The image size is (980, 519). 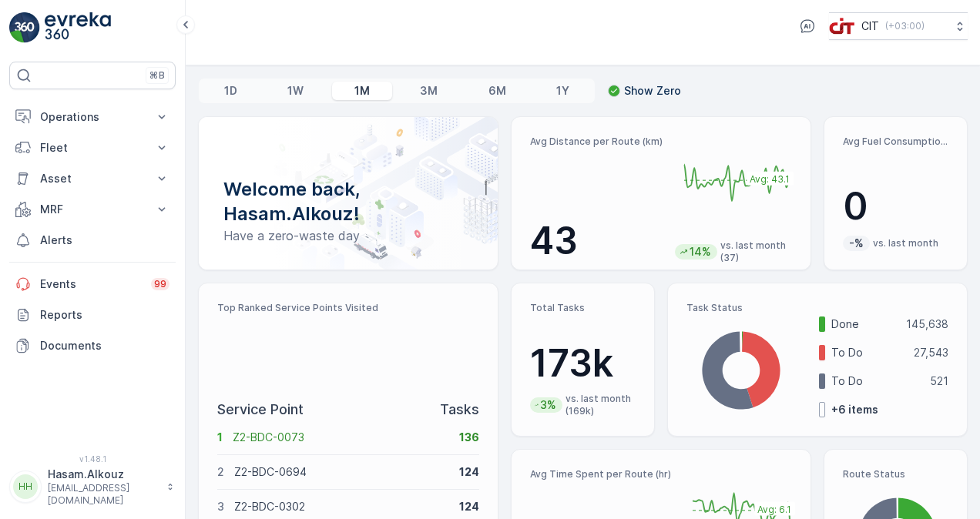 I want to click on div: HH, so click(x=25, y=487).